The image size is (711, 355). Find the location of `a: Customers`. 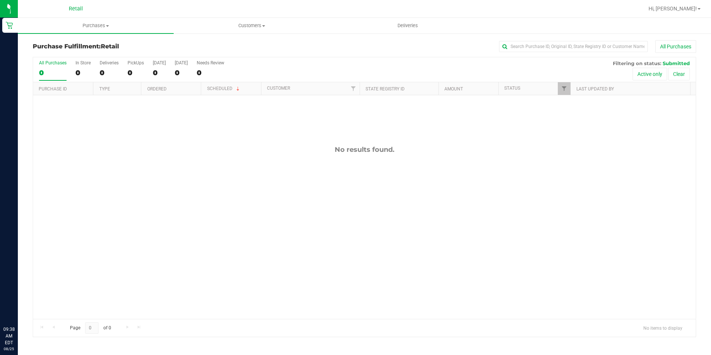

a: Customers is located at coordinates (252, 26).